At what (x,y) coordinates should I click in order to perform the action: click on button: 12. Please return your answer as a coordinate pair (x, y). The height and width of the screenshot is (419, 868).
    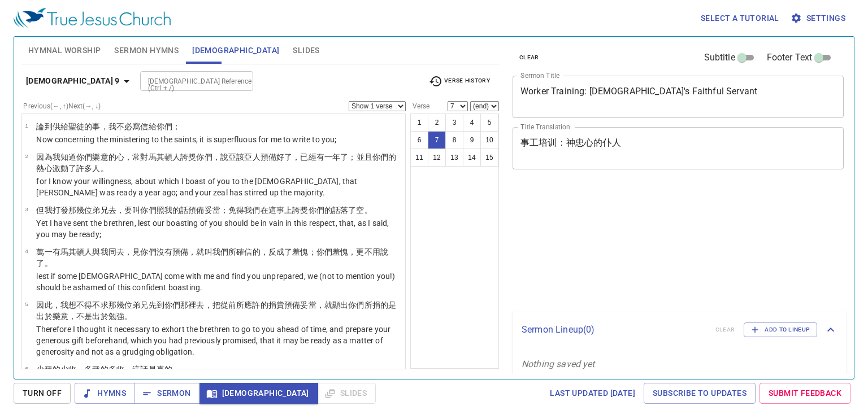
    Looking at the image, I should click on (437, 158).